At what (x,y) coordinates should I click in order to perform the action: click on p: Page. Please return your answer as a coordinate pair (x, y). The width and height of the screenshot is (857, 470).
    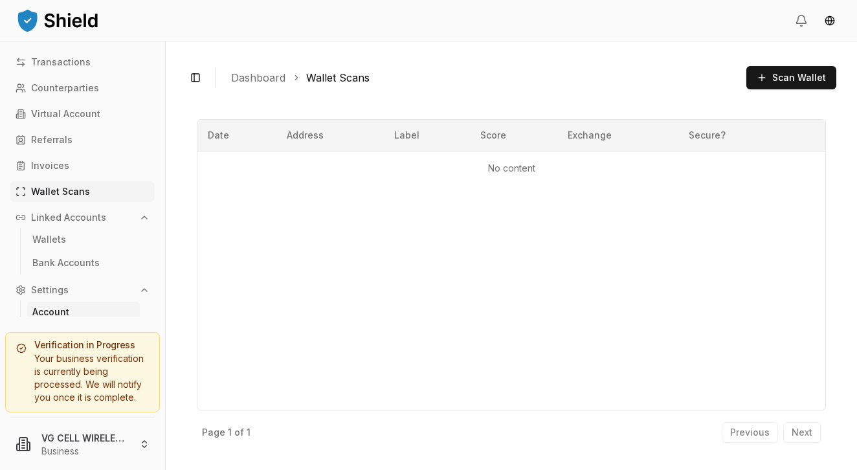
    Looking at the image, I should click on (214, 433).